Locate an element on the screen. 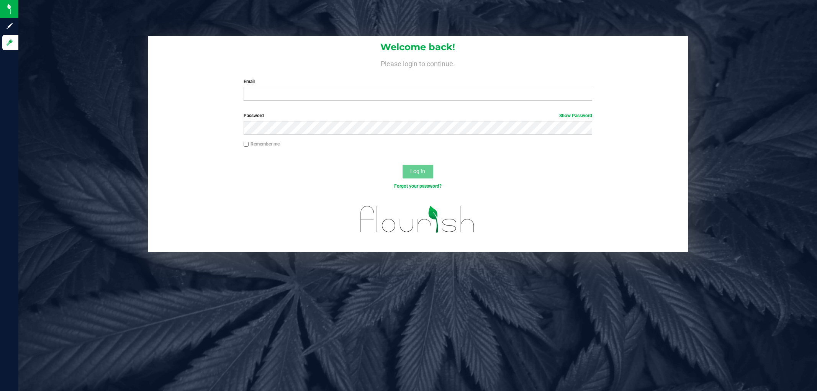 The width and height of the screenshot is (817, 391). input: Remember me is located at coordinates (246, 144).